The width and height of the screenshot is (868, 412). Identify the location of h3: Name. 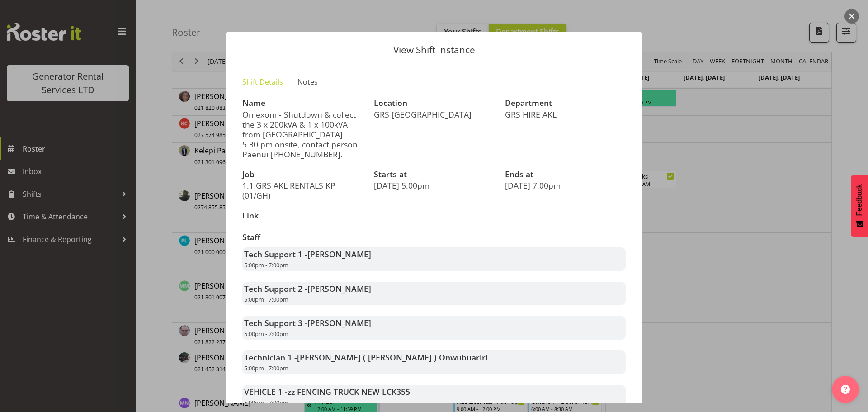
(303, 103).